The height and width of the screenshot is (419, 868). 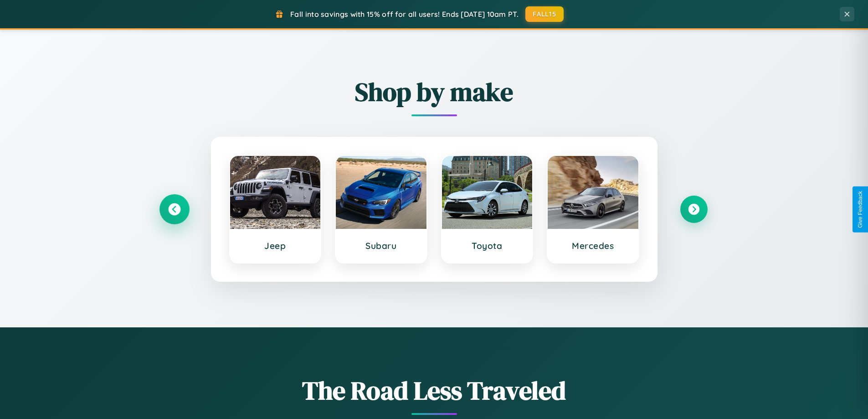 I want to click on h3: Toyota, so click(x=487, y=246).